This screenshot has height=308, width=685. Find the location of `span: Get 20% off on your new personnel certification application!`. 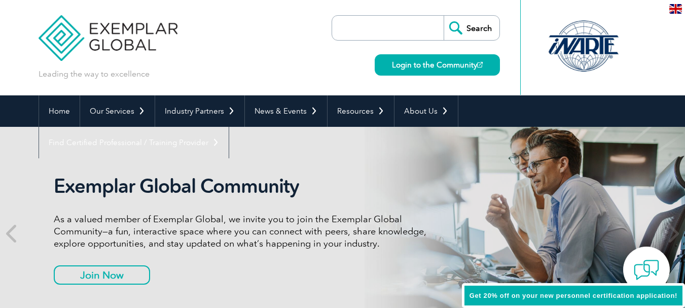

span: Get 20% off on your new personnel certification application! is located at coordinates (574, 295).